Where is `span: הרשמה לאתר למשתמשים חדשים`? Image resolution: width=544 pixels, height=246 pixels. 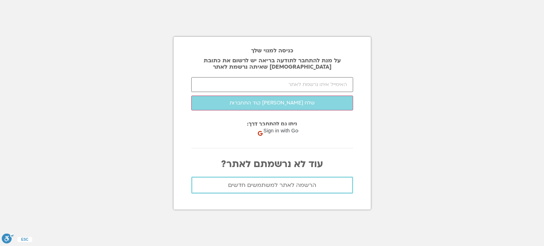 span: הרשמה לאתר למשתמשים חדשים is located at coordinates (272, 185).